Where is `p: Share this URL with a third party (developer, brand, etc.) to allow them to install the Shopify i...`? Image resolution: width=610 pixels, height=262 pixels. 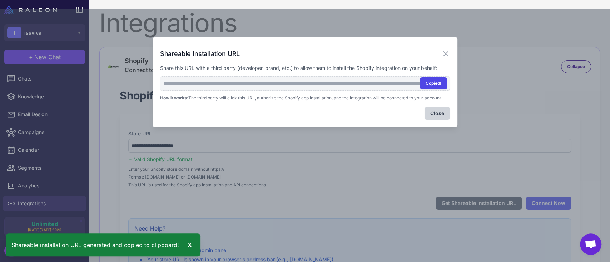
p: Share this URL with a third party (developer, brand, etc.) to allow them to install the Shopify i... is located at coordinates (305, 68).